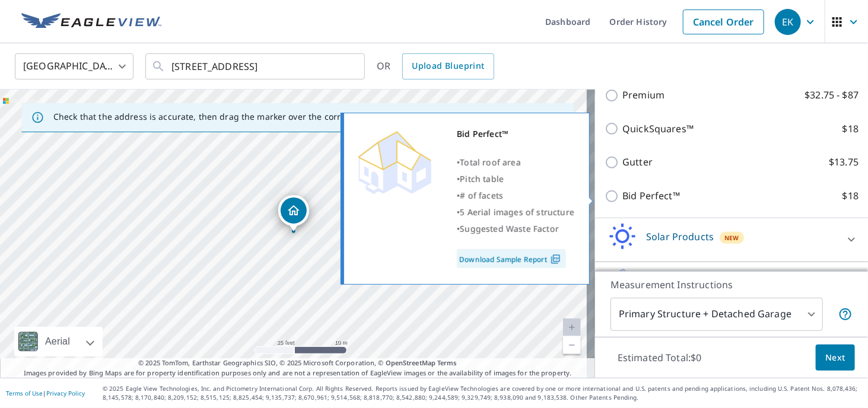 The height and width of the screenshot is (408, 868). Describe the element at coordinates (65, 393) in the screenshot. I see `a: Privacy Policy` at that location.